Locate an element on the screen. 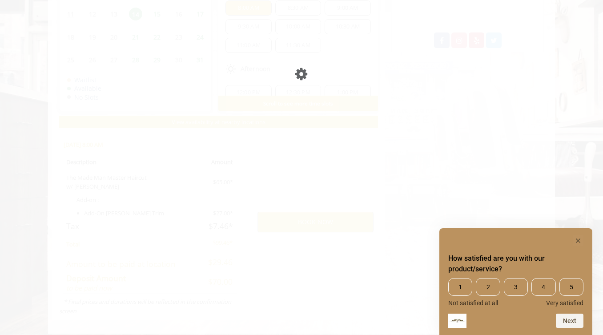 The width and height of the screenshot is (603, 335). h2: How satisfied are you with our product/service? Select an option from 1 to 5, with 1 being Not sa... is located at coordinates (516, 264).